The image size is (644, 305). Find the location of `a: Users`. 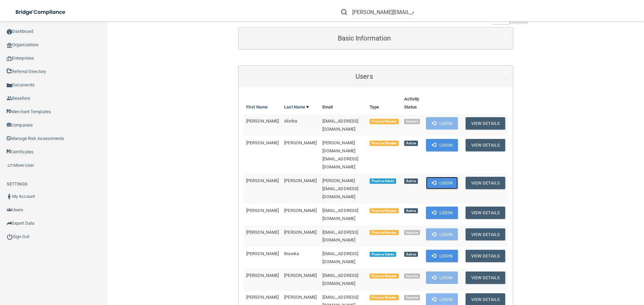

a: Users is located at coordinates (376, 76).